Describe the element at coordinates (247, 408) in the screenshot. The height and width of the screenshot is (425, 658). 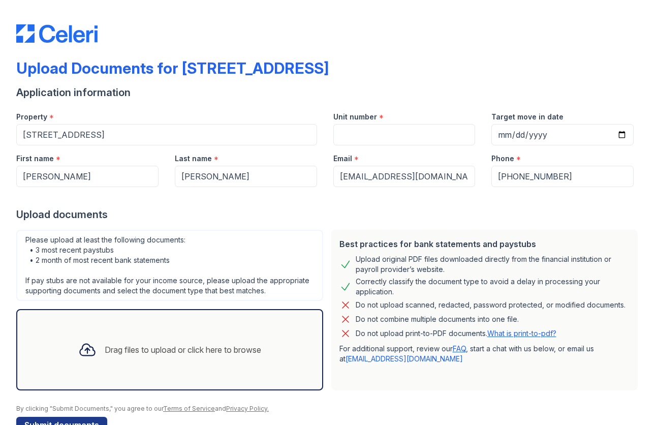
I see `a: Privacy Policy.` at that location.